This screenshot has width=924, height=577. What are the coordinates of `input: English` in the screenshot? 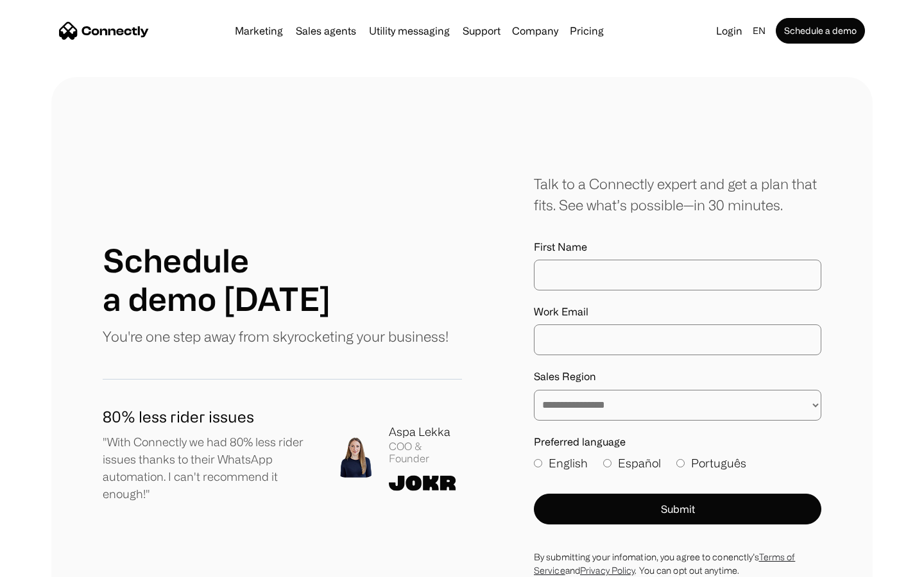 It's located at (538, 463).